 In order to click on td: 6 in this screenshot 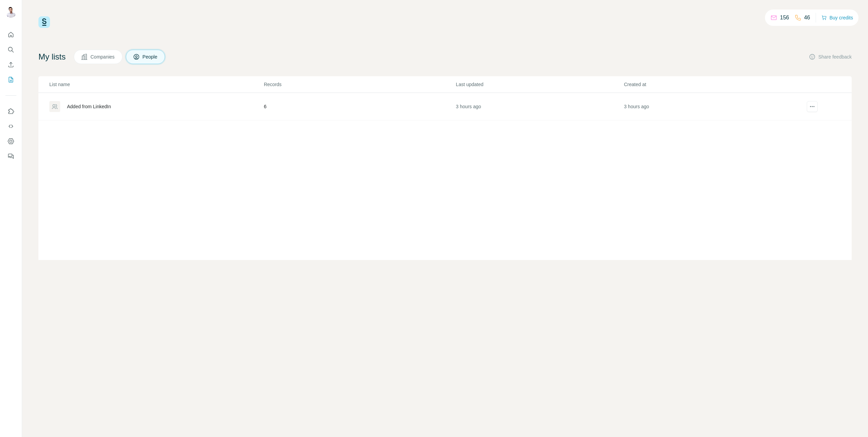, I will do `click(360, 107)`.